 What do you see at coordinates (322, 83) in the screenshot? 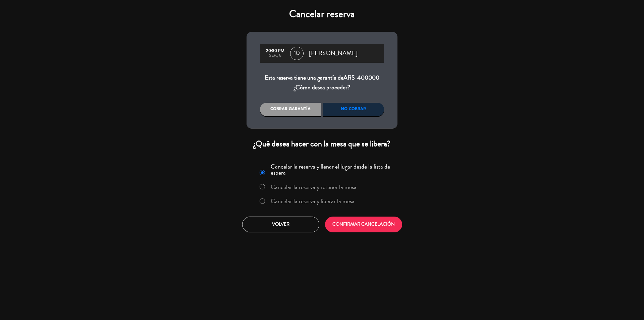
I see `div: Esta reserva tiene una garantía de ¿Cómo desea proceder?` at bounding box center [322, 83].